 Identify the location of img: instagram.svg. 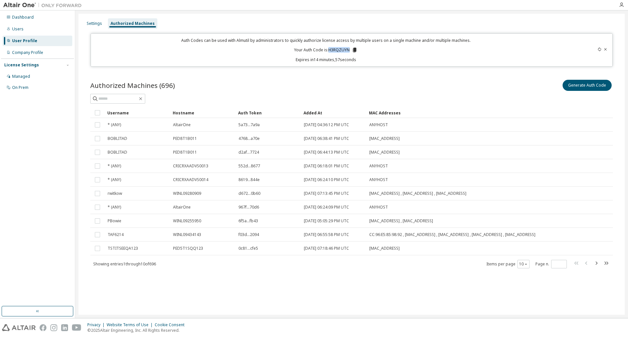
(54, 328).